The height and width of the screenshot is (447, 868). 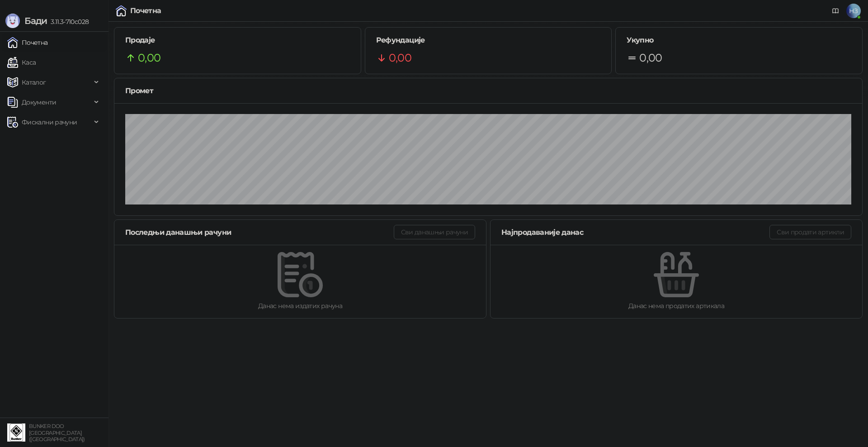 I want to click on div: Најпродаваније данас, so click(x=636, y=232).